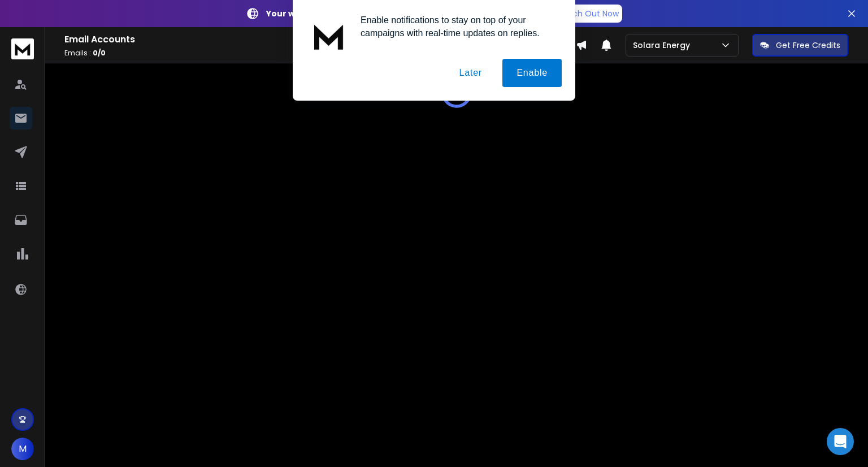 The height and width of the screenshot is (467, 868). I want to click on button: Enable, so click(532, 73).